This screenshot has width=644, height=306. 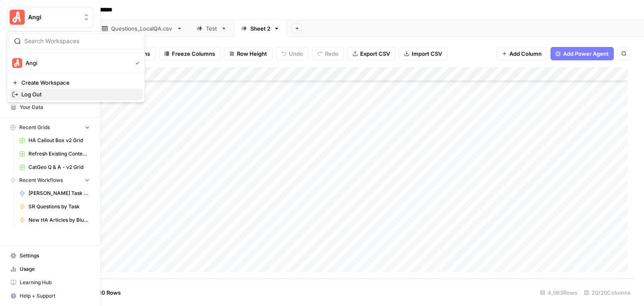 I want to click on span: Usage, so click(x=54, y=269).